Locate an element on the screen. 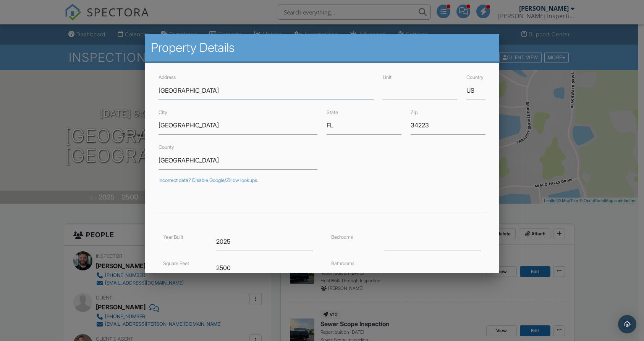 This screenshot has width=644, height=341. label: Square Feet is located at coordinates (176, 263).